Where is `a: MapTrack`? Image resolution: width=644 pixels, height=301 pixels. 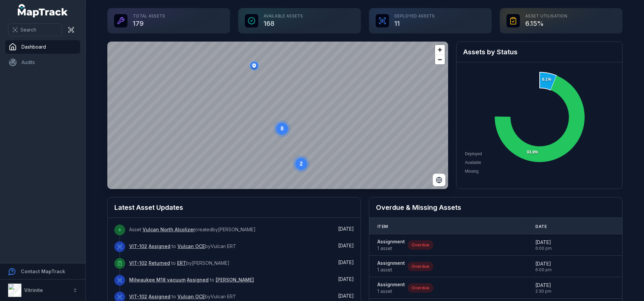 a: MapTrack is located at coordinates (43, 11).